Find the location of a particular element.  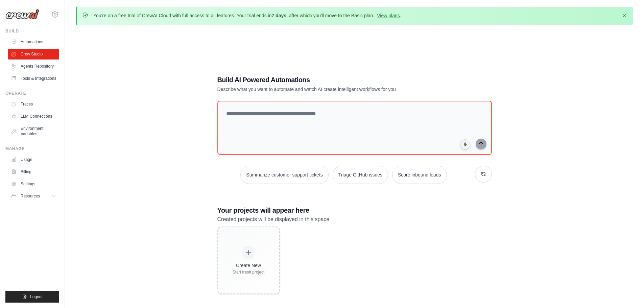

a: Crew Studio is located at coordinates (34, 54).